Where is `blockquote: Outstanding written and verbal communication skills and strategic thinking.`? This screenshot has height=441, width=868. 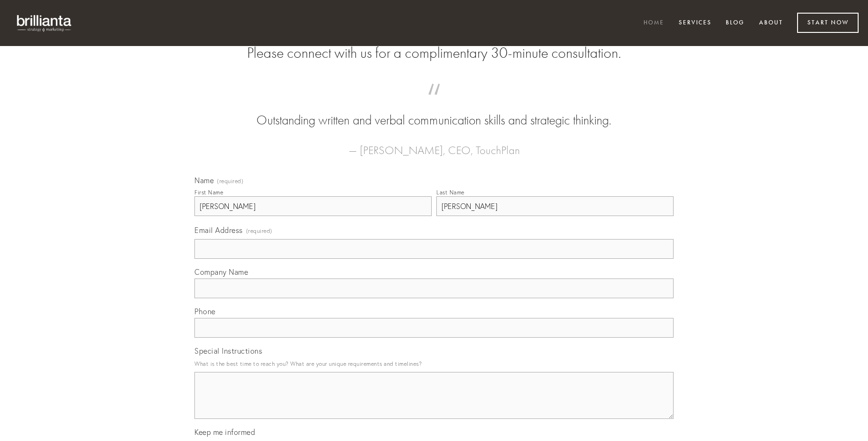
blockquote: Outstanding written and verbal communication skills and strategic thinking. is located at coordinates (434, 112).